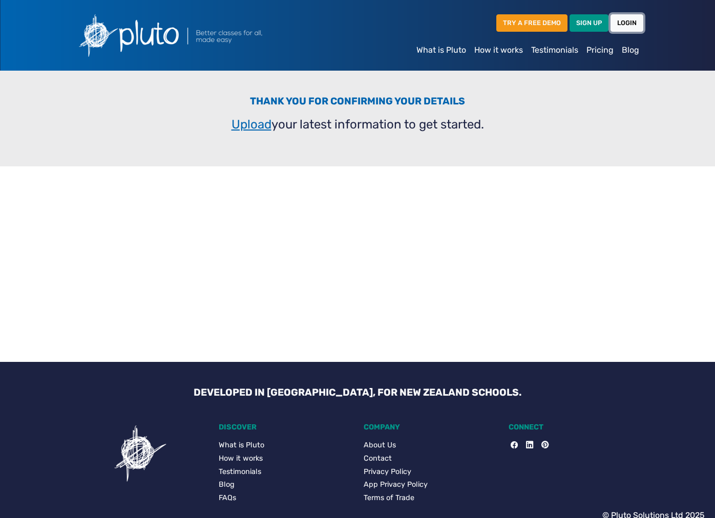 Image resolution: width=715 pixels, height=518 pixels. Describe the element at coordinates (430, 485) in the screenshot. I see `a: App Privacy Policy` at that location.